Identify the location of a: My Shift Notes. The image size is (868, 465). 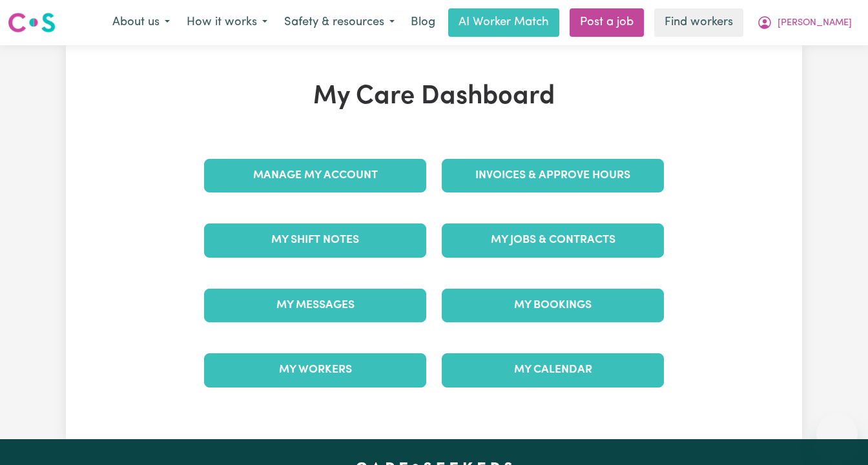
(315, 241).